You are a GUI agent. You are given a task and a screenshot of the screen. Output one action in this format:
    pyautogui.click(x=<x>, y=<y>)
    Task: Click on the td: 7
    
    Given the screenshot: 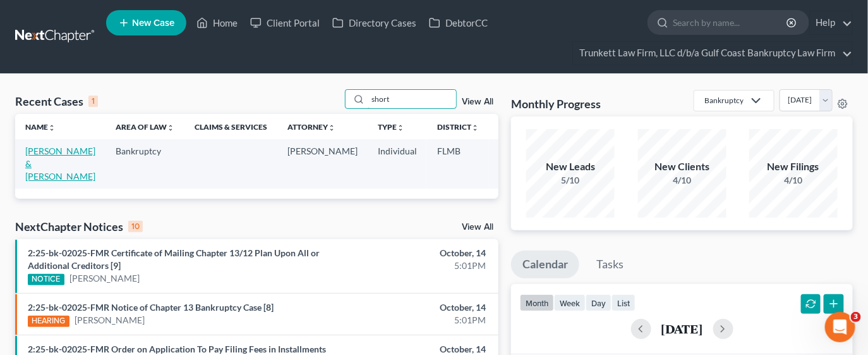 What is the action you would take?
    pyautogui.click(x=521, y=164)
    